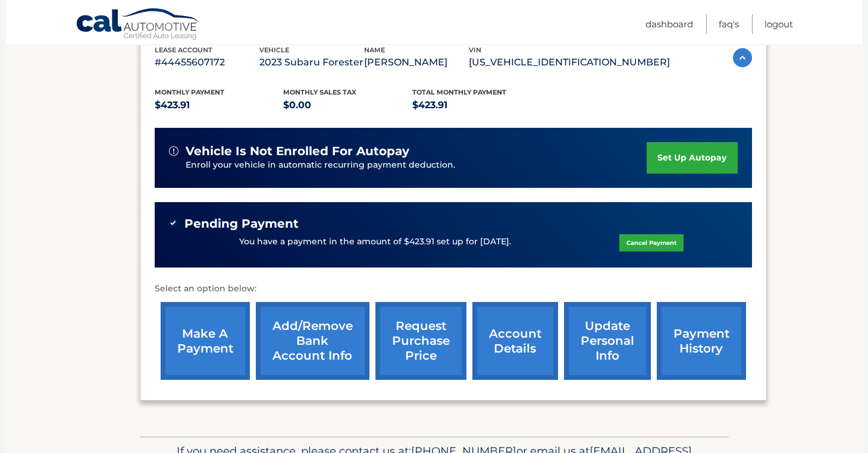 The width and height of the screenshot is (868, 453). Describe the element at coordinates (274, 50) in the screenshot. I see `span: vehicle` at that location.